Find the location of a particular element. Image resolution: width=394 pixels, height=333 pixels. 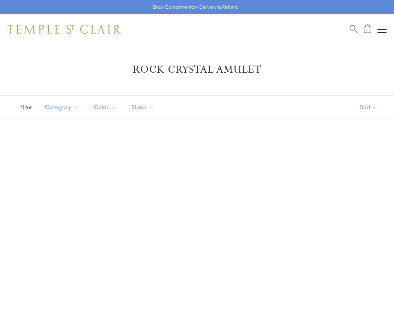

a: Search is located at coordinates (353, 29).